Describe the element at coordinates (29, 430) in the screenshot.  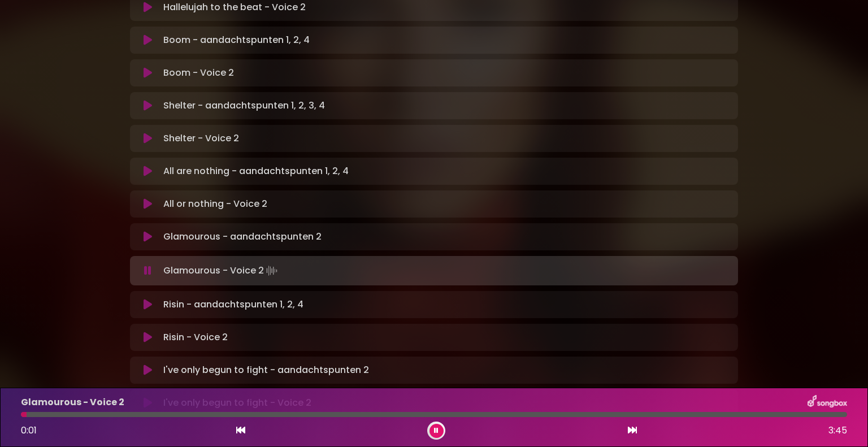
I see `span: 0:01` at that location.